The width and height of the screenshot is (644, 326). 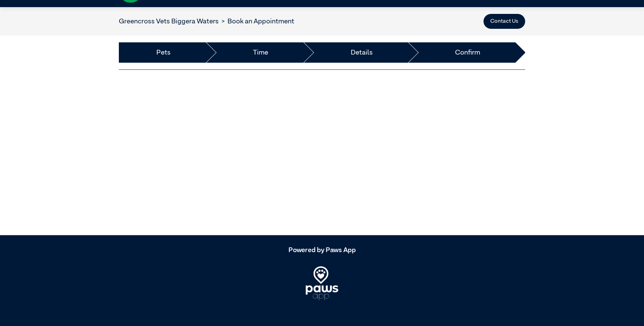 What do you see at coordinates (322, 250) in the screenshot?
I see `h5: Powered by Paws App` at bounding box center [322, 250].